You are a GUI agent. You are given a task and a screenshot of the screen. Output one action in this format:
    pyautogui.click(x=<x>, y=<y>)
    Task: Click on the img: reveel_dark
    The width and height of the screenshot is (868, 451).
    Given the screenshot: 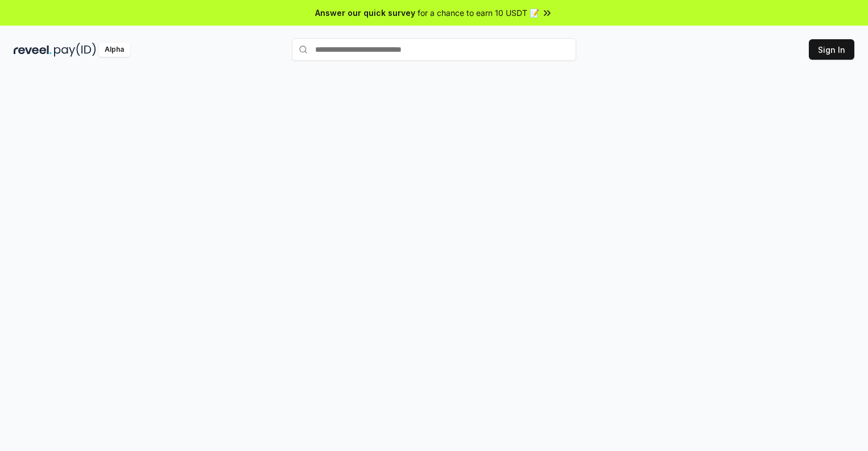 What is the action you would take?
    pyautogui.click(x=32, y=50)
    